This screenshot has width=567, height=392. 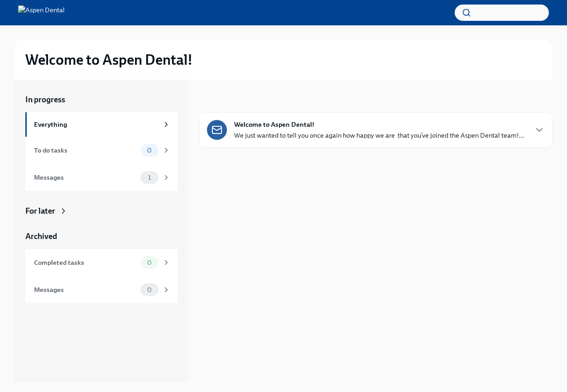 What do you see at coordinates (102, 236) in the screenshot?
I see `a: Archived` at bounding box center [102, 236].